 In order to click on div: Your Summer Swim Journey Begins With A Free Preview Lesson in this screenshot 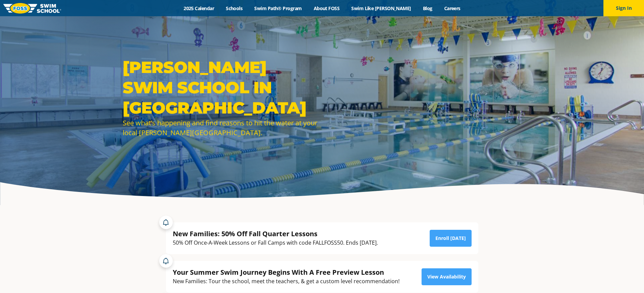, I will do `click(286, 272)`.